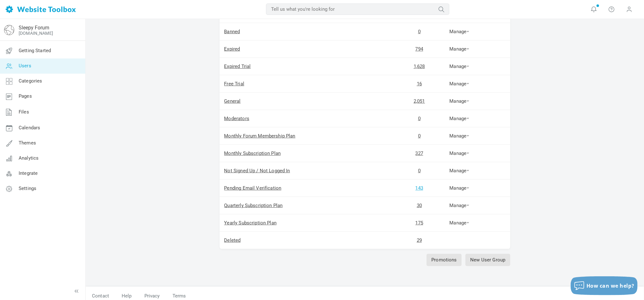 The width and height of the screenshot is (644, 300). Describe the element at coordinates (420, 223) in the screenshot. I see `a: 175` at that location.